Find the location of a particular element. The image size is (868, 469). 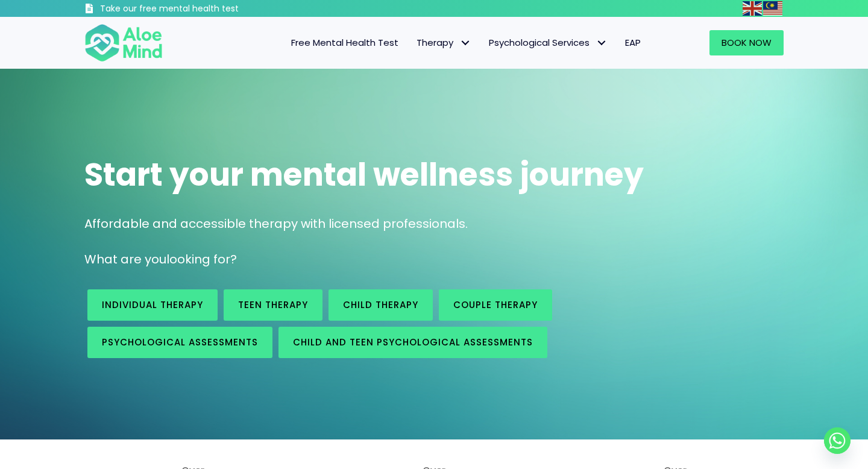

span: What are you is located at coordinates (125, 259).